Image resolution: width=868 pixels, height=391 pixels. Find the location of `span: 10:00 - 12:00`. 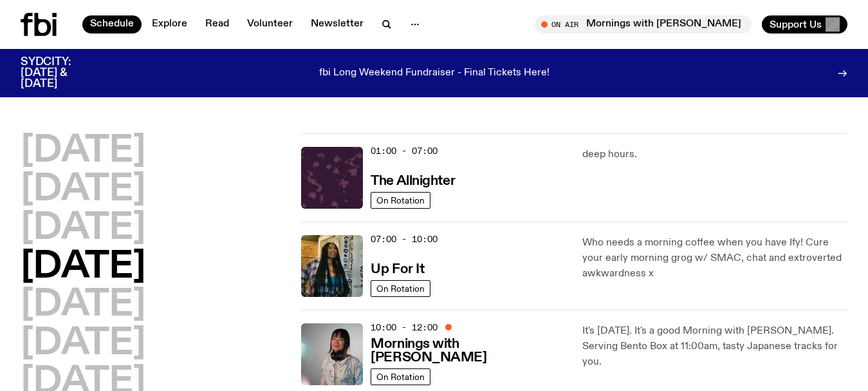

span: 10:00 - 12:00 is located at coordinates (404, 327).